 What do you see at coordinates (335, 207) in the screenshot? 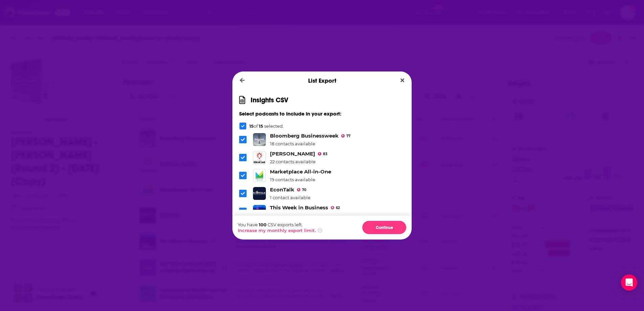
I see `a: 62` at bounding box center [335, 207].